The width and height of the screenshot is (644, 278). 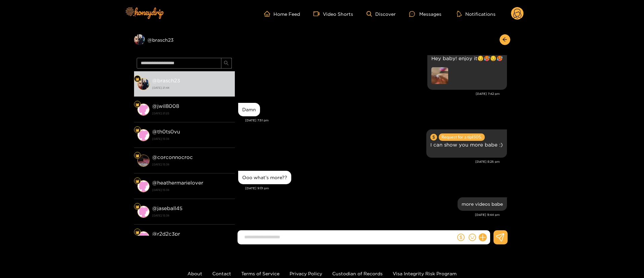 What do you see at coordinates (167, 208) in the screenshot?
I see `strong: @ jaseball45` at bounding box center [167, 208].